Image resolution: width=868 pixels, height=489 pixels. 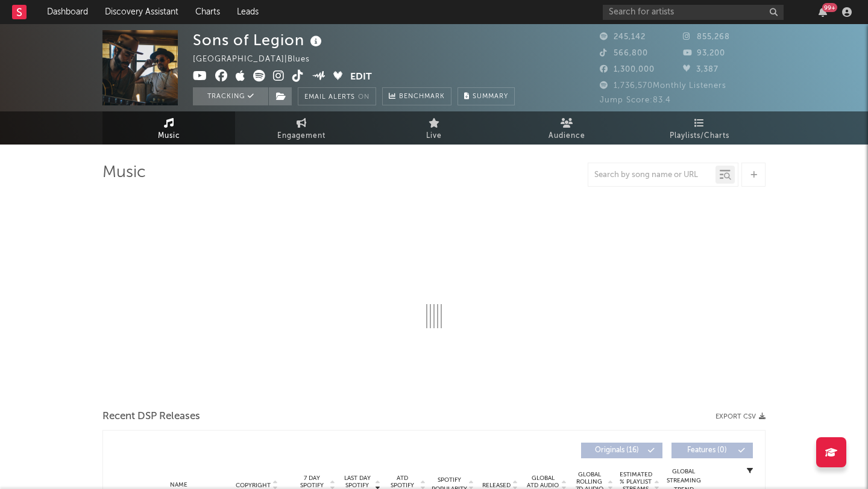 I want to click on a: Playlists/Charts, so click(x=699, y=128).